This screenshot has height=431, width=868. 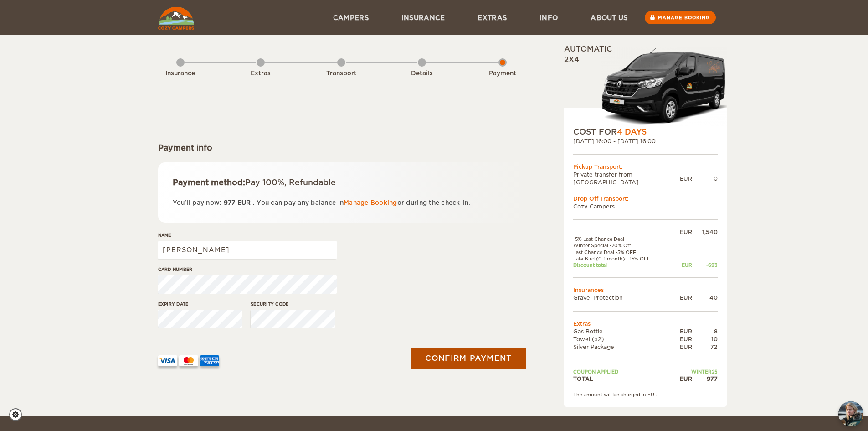 What do you see at coordinates (201, 304) in the screenshot?
I see `label: Expiry date` at bounding box center [201, 304].